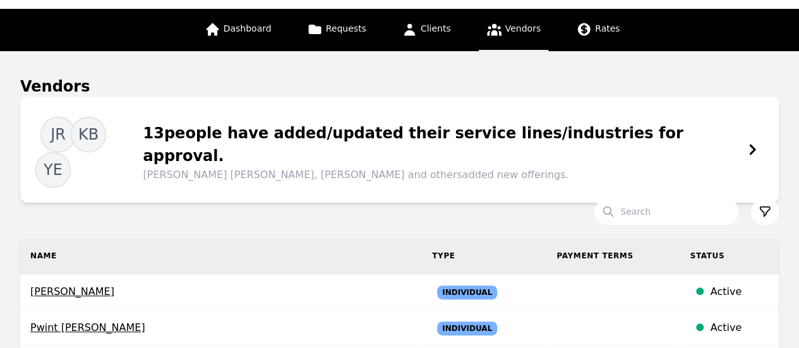 This screenshot has height=348, width=799. Describe the element at coordinates (55, 87) in the screenshot. I see `h1: Vendors` at that location.